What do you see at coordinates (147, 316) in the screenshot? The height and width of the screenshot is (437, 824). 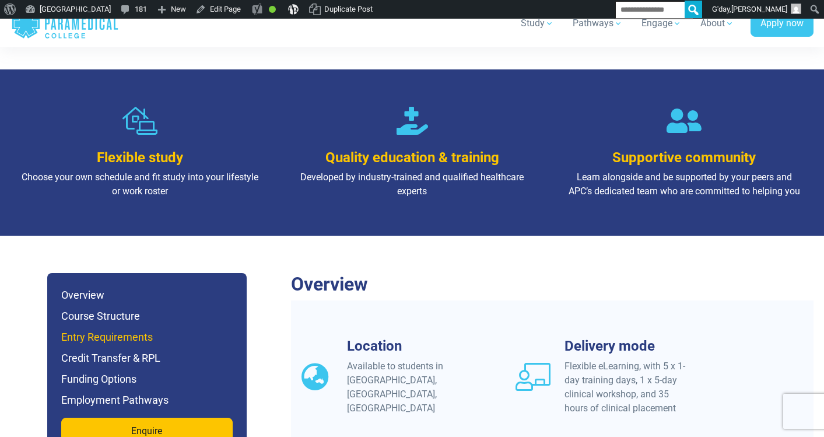 I see `h6: Course Structure` at bounding box center [147, 316].